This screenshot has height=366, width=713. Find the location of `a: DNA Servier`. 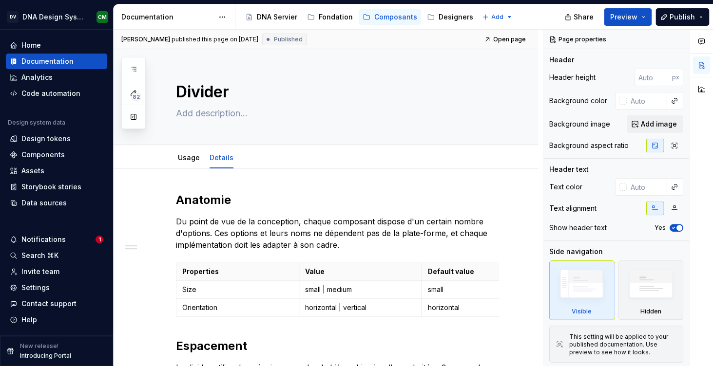

a: DNA Servier is located at coordinates (271, 17).